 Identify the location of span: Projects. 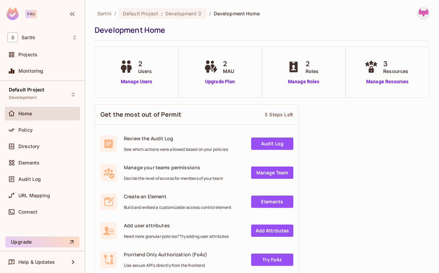
(28, 55).